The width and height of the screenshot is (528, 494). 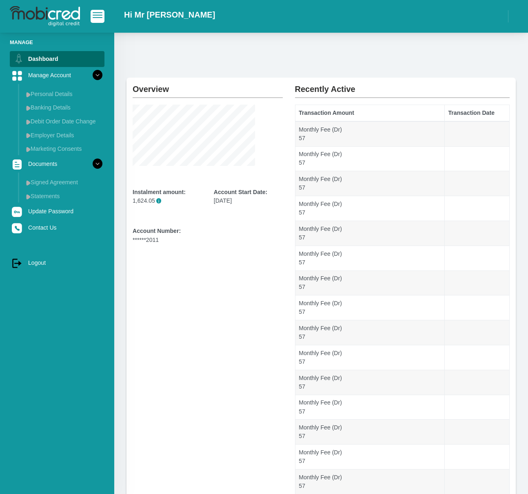 What do you see at coordinates (64, 135) in the screenshot?
I see `a: Employer Details` at bounding box center [64, 135].